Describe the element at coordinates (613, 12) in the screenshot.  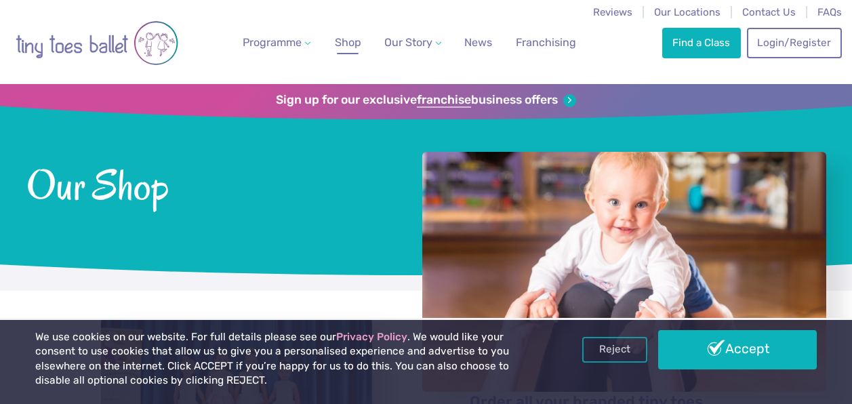
I see `a: Reviews` at that location.